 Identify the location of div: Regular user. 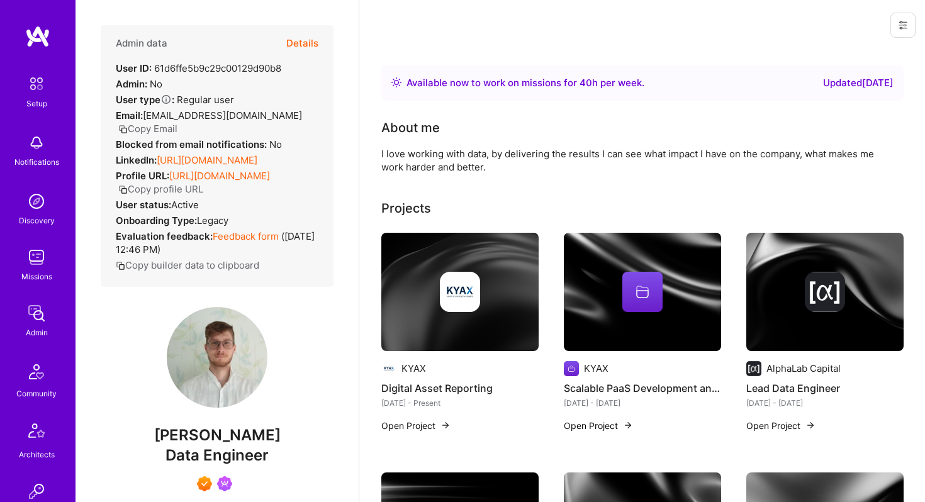
(175, 99).